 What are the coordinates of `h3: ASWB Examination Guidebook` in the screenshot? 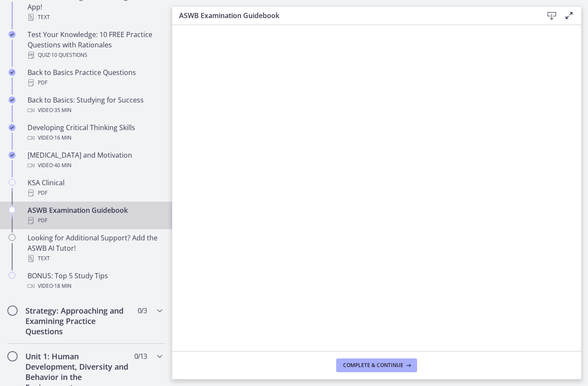 It's located at (354, 15).